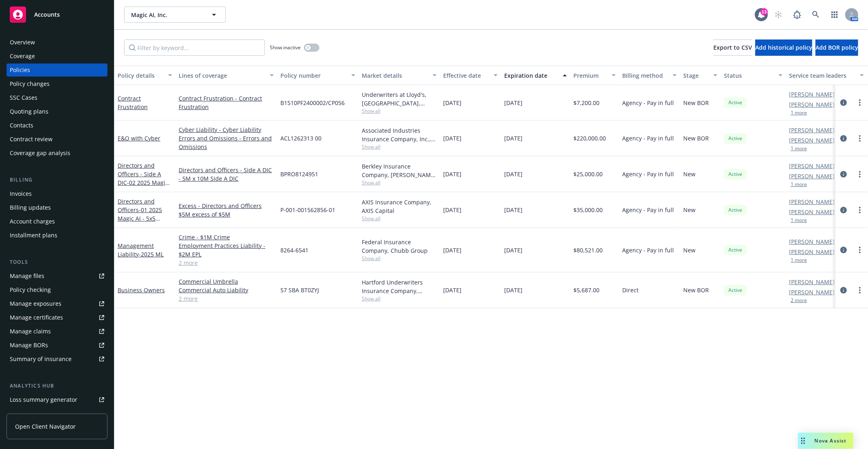  Describe the element at coordinates (27, 276) in the screenshot. I see `div: Manage files` at that location.